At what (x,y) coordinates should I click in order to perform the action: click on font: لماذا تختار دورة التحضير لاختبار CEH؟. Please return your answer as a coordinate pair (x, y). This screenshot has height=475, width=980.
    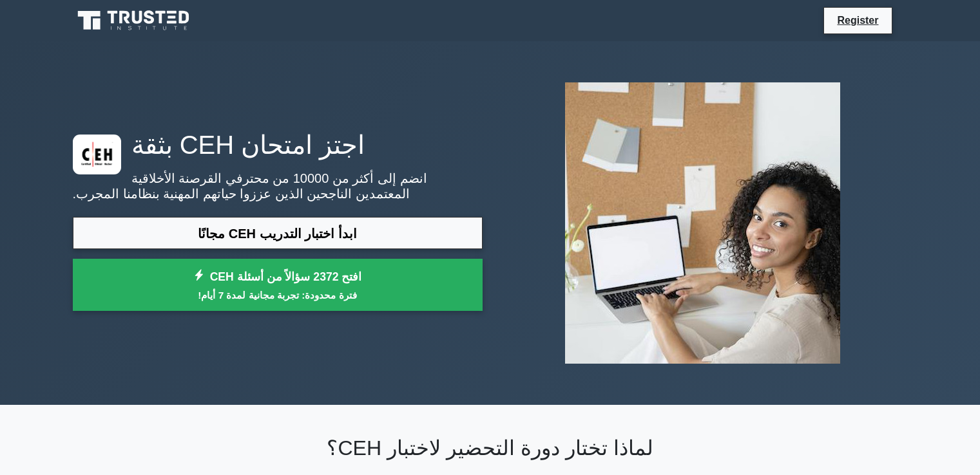
    Looking at the image, I should click on (490, 448).